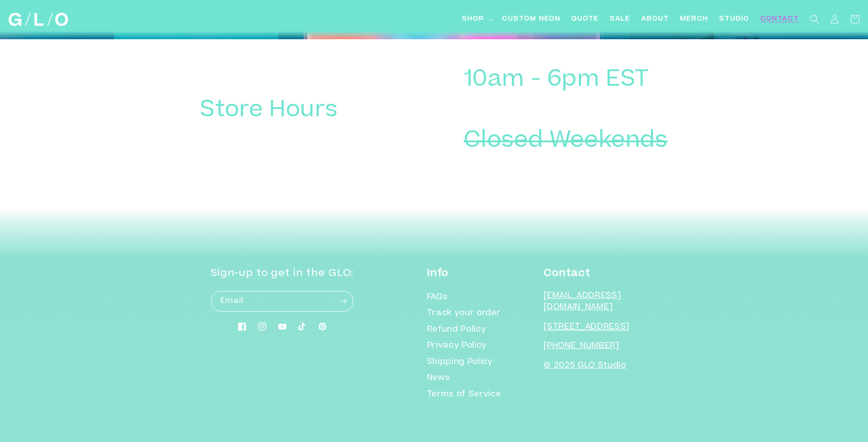 The height and width of the screenshot is (442, 868). What do you see at coordinates (438, 274) in the screenshot?
I see `strong: Info` at bounding box center [438, 274].